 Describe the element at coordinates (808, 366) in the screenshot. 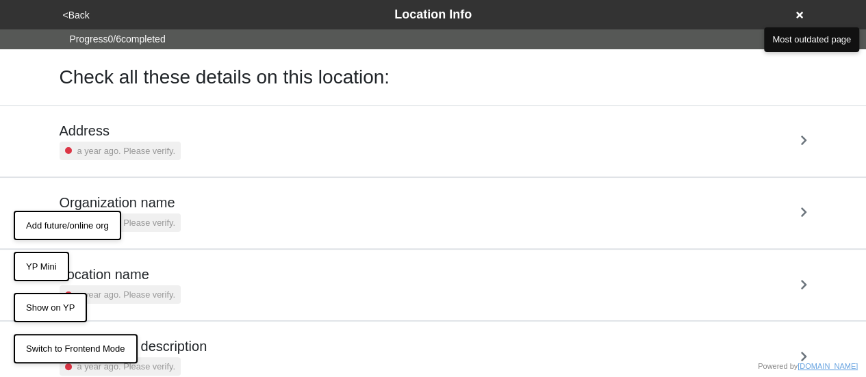

I see `div: Powered by` at that location.